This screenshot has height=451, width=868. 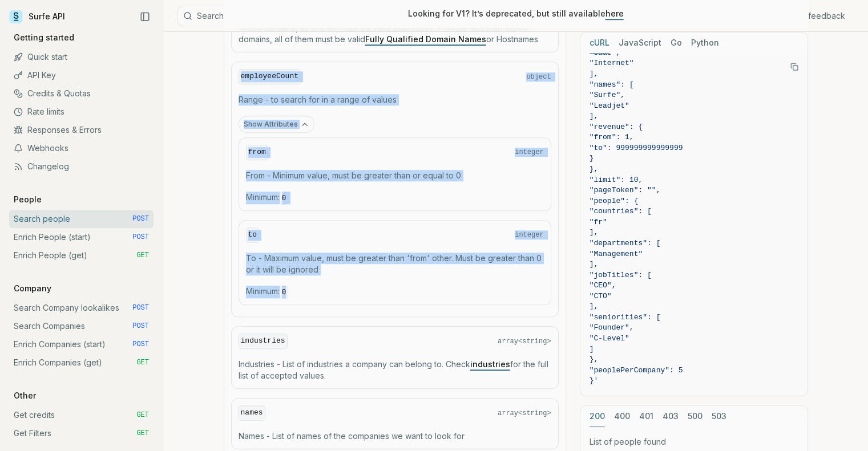 I want to click on p: List of people found, so click(x=694, y=442).